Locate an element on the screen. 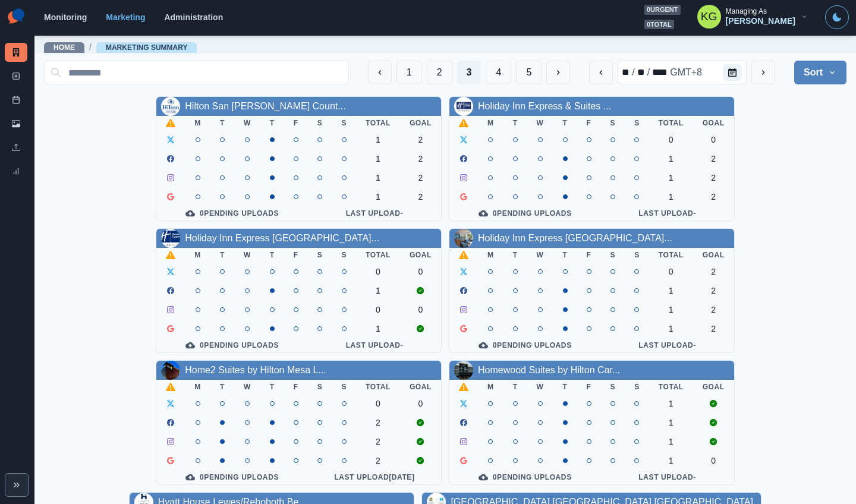 This screenshot has height=504, width=856. button: Toggle Mode is located at coordinates (837, 17).